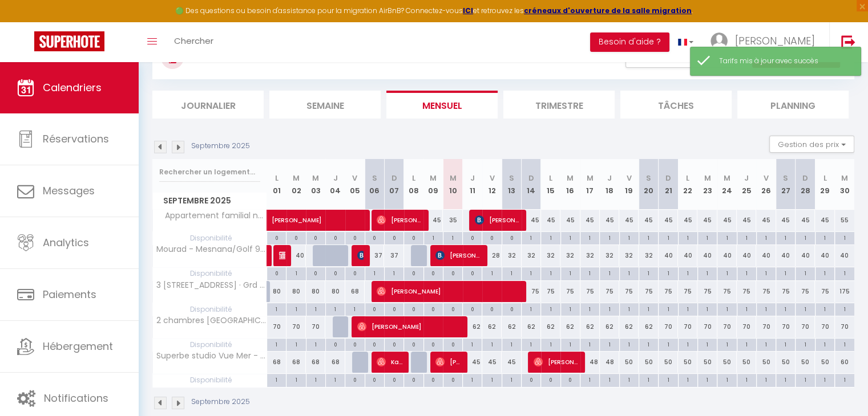 Image resolution: width=868 pixels, height=416 pixels. What do you see at coordinates (845, 184) in the screenshot?
I see `th: 30` at bounding box center [845, 184].